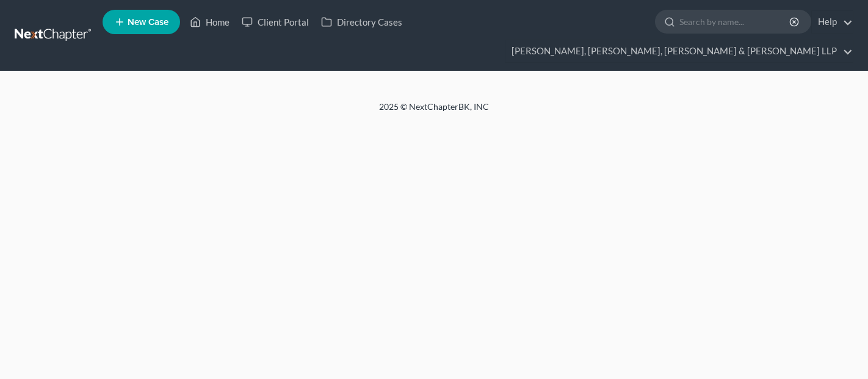 The height and width of the screenshot is (379, 868). Describe the element at coordinates (735, 21) in the screenshot. I see `input: Search by name...` at that location.